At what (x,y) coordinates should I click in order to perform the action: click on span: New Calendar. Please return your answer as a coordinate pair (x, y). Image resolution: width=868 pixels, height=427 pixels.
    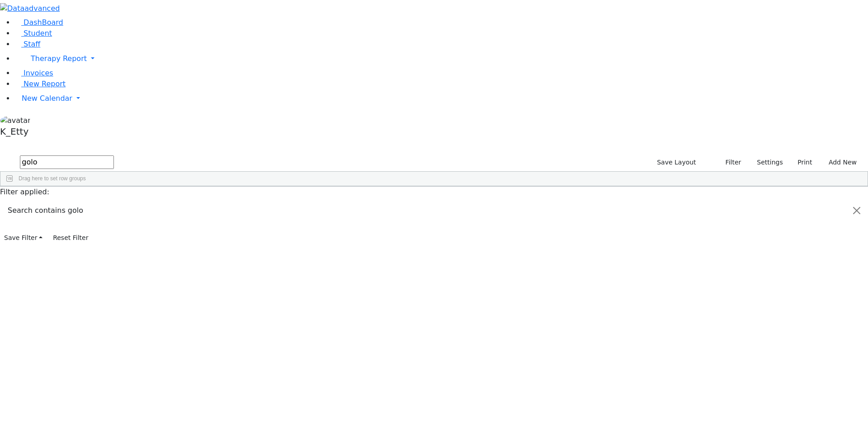
    Looking at the image, I should click on (47, 98).